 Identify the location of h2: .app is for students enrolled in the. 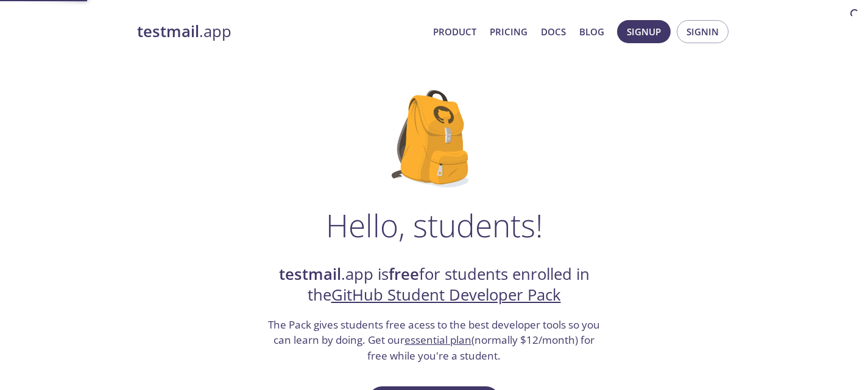
(434, 285).